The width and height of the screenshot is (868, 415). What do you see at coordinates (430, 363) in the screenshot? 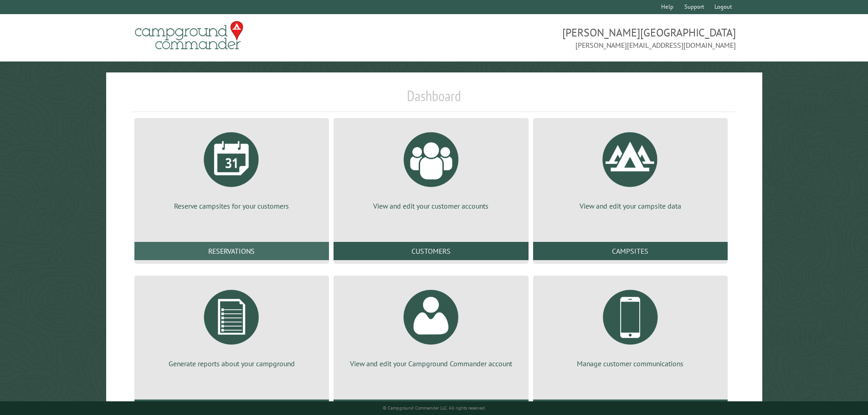
I see `p: View and edit your Campground Commander account` at bounding box center [430, 363].